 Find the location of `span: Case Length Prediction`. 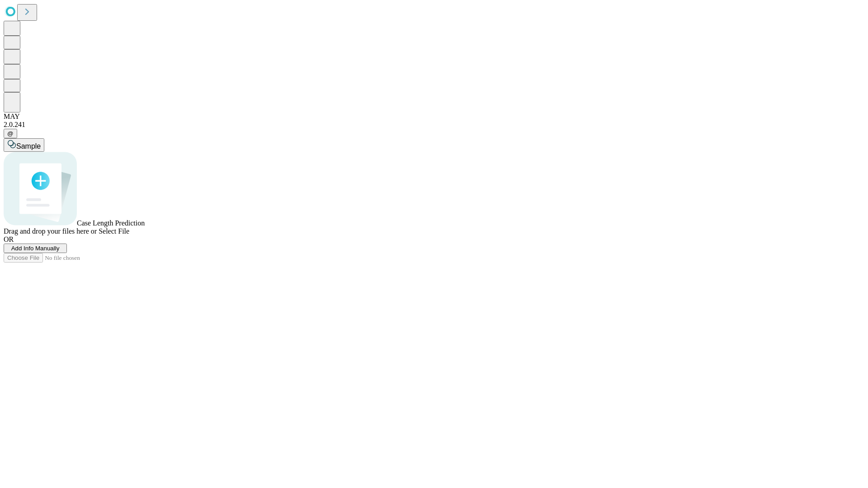

span: Case Length Prediction is located at coordinates (111, 222).